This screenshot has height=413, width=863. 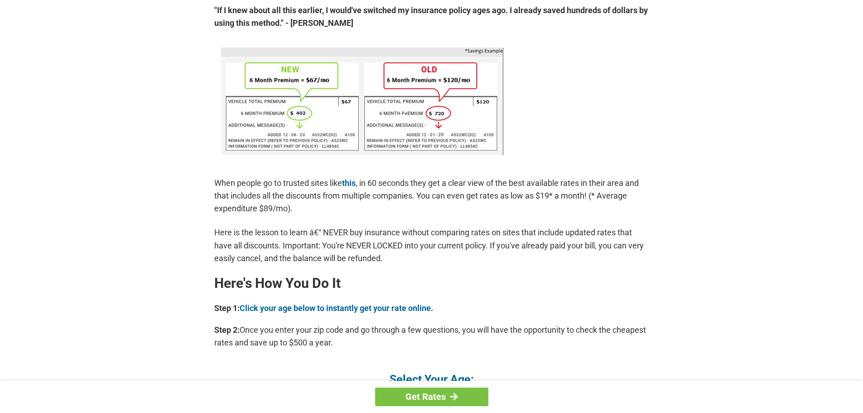 What do you see at coordinates (432, 336) in the screenshot?
I see `p: Once you enter your zip code and go through a few questions, you will have the opportunity to che...` at bounding box center [432, 336].